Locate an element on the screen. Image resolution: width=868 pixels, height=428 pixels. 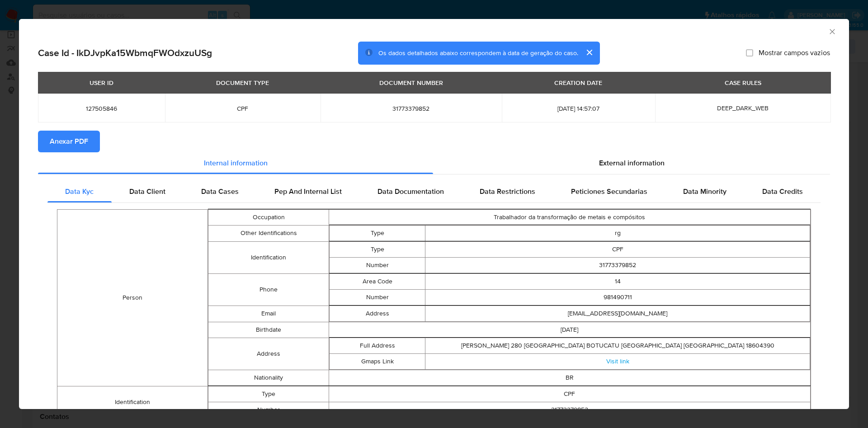
td: Birthdate is located at coordinates (268, 330).